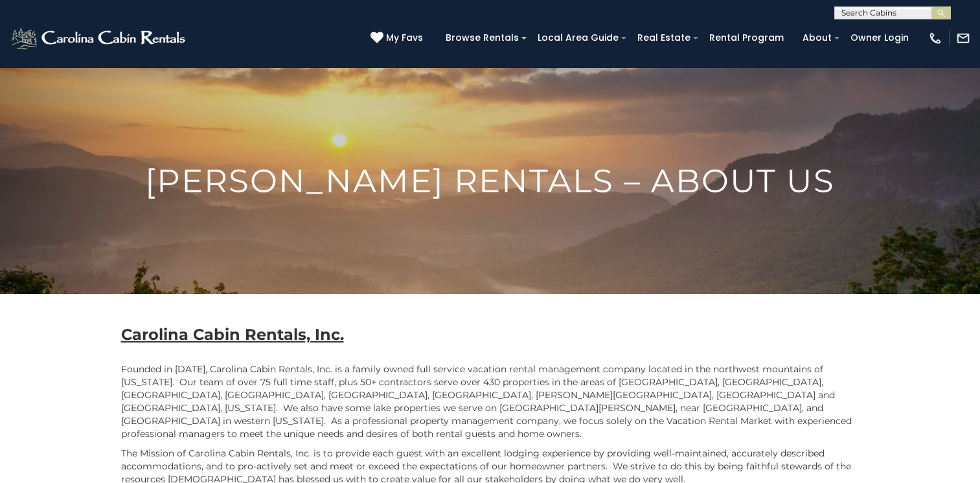 This screenshot has width=980, height=483. What do you see at coordinates (404, 38) in the screenshot?
I see `span: My Favs` at bounding box center [404, 38].